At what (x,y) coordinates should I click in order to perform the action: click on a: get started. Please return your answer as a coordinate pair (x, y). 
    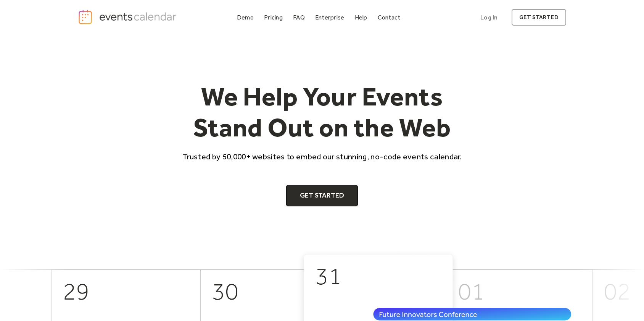
    Looking at the image, I should click on (538, 17).